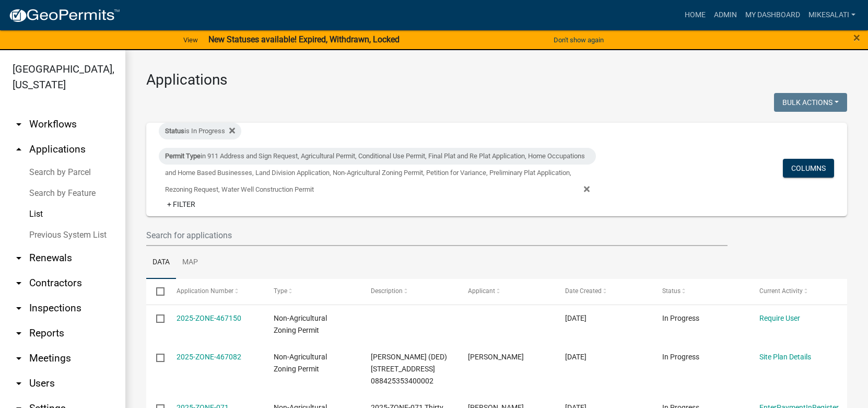  Describe the element at coordinates (183, 156) in the screenshot. I see `span: Permit Type` at that location.